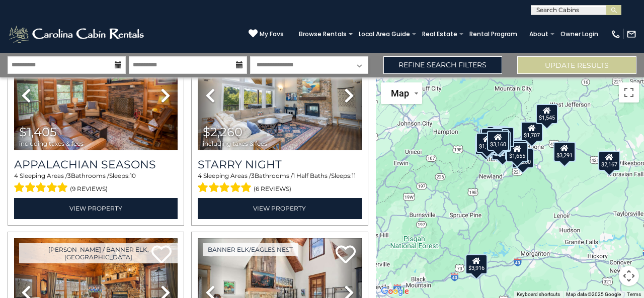 Image resolution: width=644 pixels, height=298 pixels. Describe the element at coordinates (280, 96) in the screenshot. I see `img: thumbnail_163279558.jpeg` at that location.